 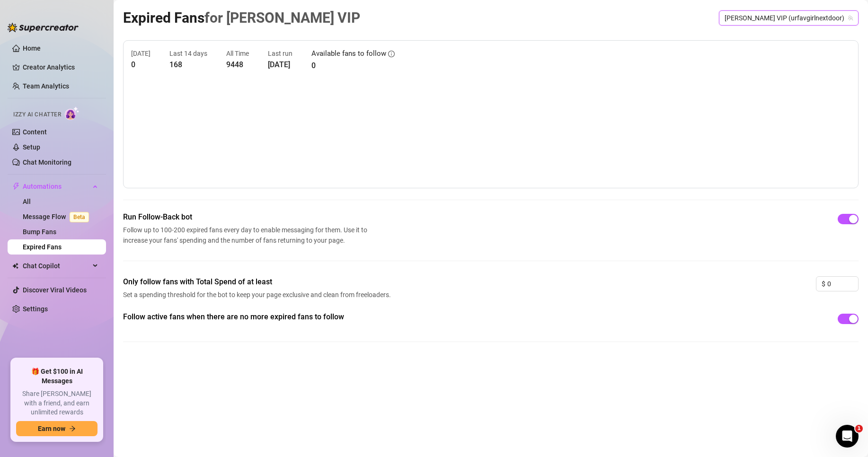 I want to click on span: Run Follow-Back bot, so click(x=247, y=217).